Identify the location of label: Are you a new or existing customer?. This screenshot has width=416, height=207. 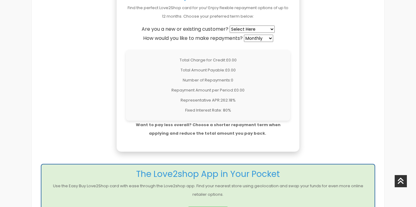
(185, 29).